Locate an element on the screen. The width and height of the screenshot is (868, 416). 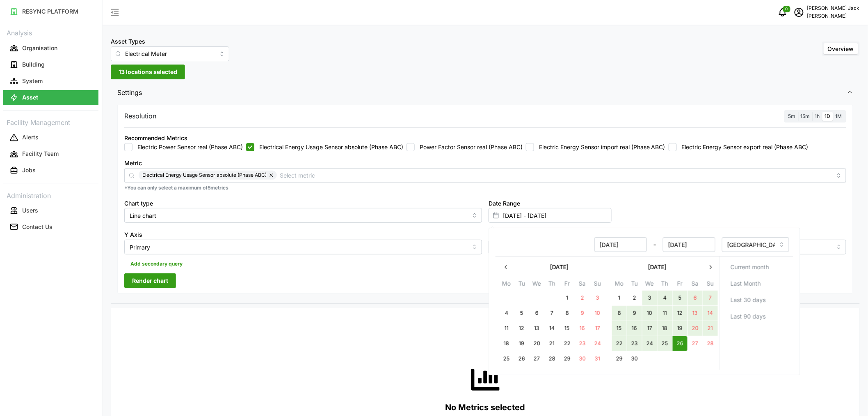
button: 9 September 2025 is located at coordinates (634, 313).